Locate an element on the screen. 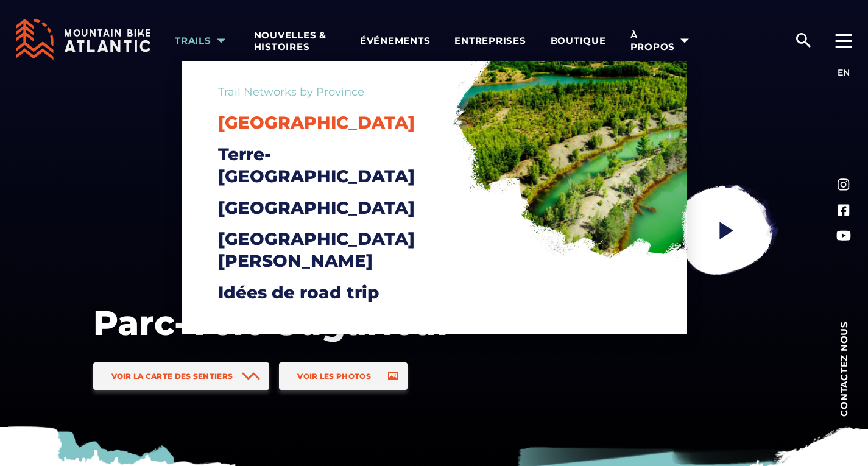  span: Entreprises is located at coordinates (490, 41).